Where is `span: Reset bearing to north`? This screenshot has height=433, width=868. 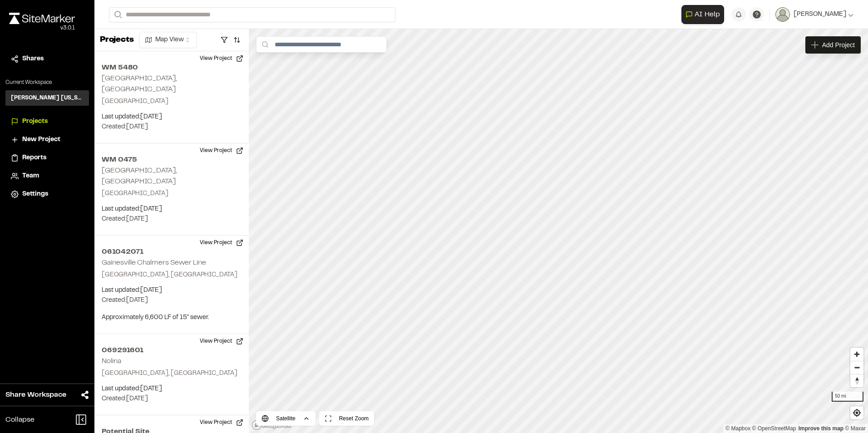
span: Reset bearing to north is located at coordinates (857, 381).